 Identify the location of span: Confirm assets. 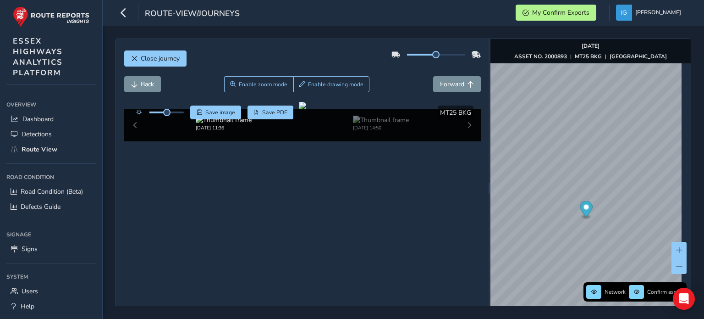
(666, 292).